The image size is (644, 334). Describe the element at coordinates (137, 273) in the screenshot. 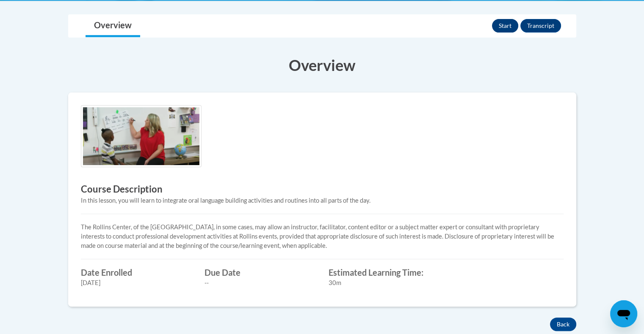

I see `label: Date Enrolled` at that location.